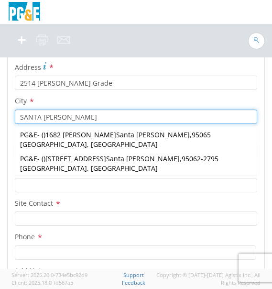  I want to click on span: Address, so click(28, 67).